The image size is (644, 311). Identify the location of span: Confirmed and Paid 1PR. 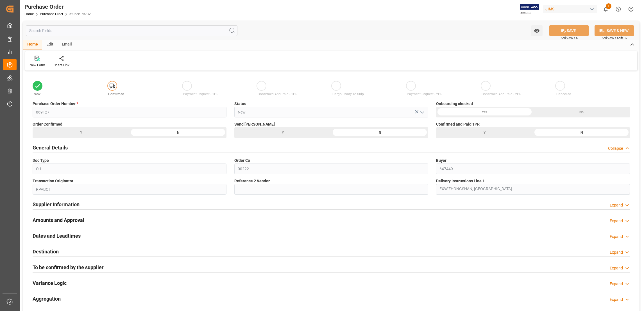
(458, 124).